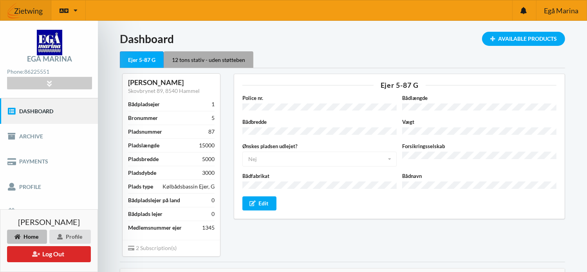  Describe the element at coordinates (142, 173) in the screenshot. I see `div: Pladsdybde` at that location.